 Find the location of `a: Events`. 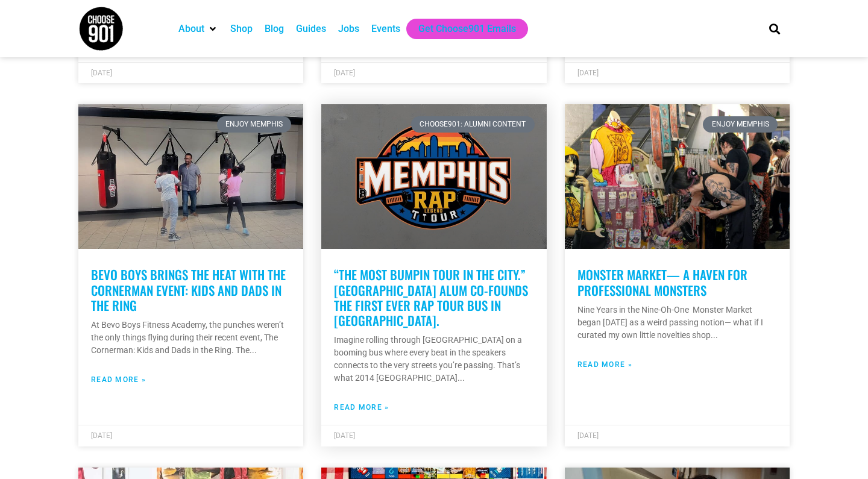

a: Events is located at coordinates (385, 29).